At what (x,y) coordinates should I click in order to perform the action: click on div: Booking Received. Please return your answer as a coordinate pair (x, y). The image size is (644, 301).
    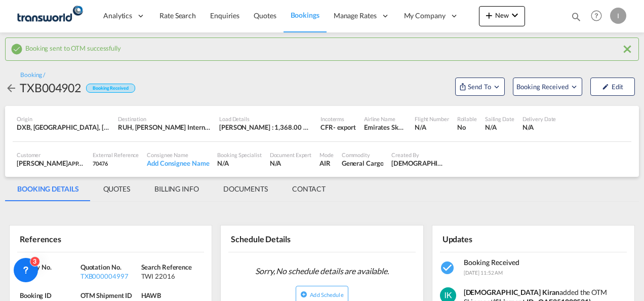
    Looking at the image, I should click on (110, 88).